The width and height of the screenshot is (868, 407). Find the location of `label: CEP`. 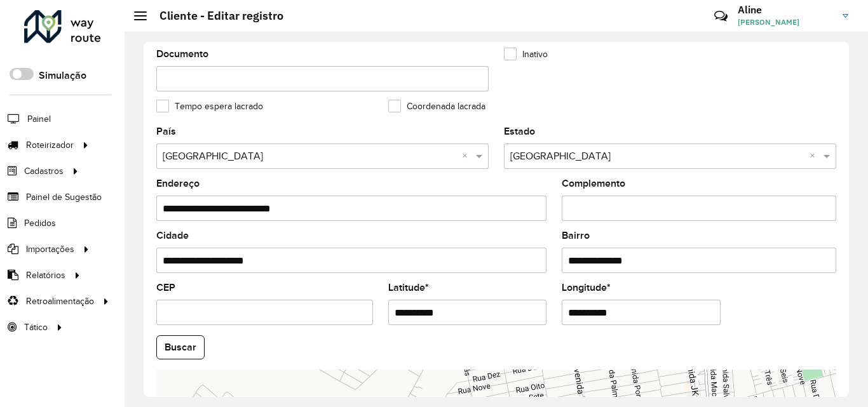

label: CEP is located at coordinates (166, 288).